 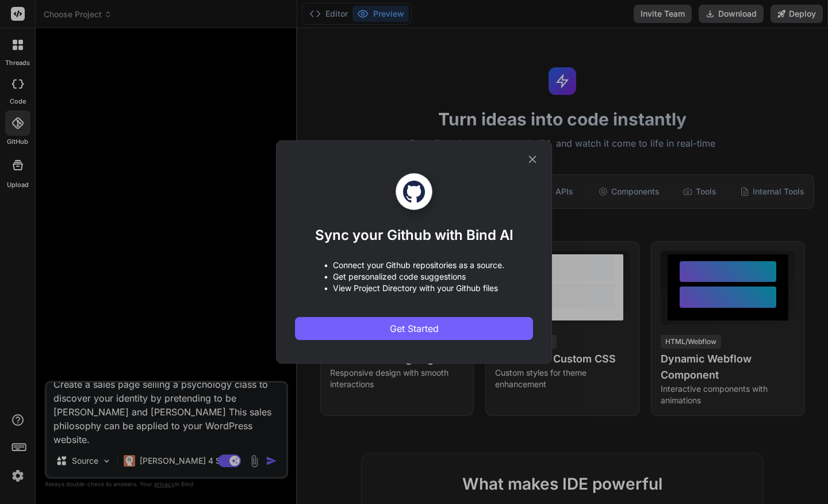 What do you see at coordinates (414, 235) in the screenshot?
I see `h1: Sync your Github with Bind AI` at bounding box center [414, 235].